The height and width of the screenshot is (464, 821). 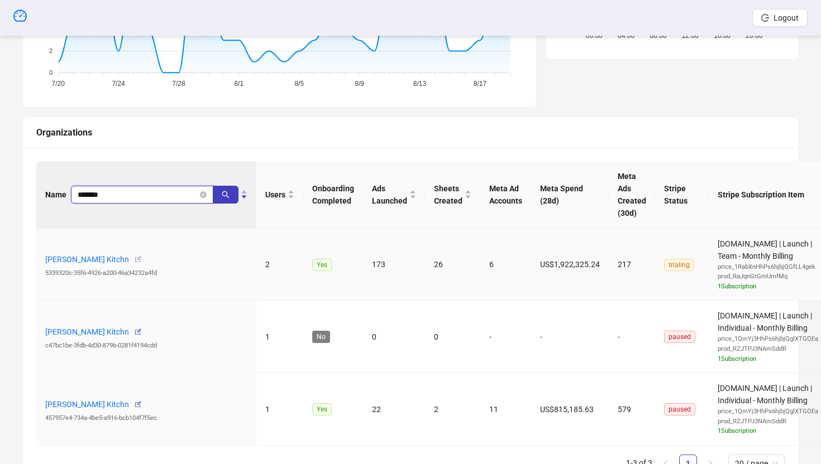 What do you see at coordinates (631, 195) in the screenshot?
I see `th: Meta Ads Created (30d)` at bounding box center [631, 195].